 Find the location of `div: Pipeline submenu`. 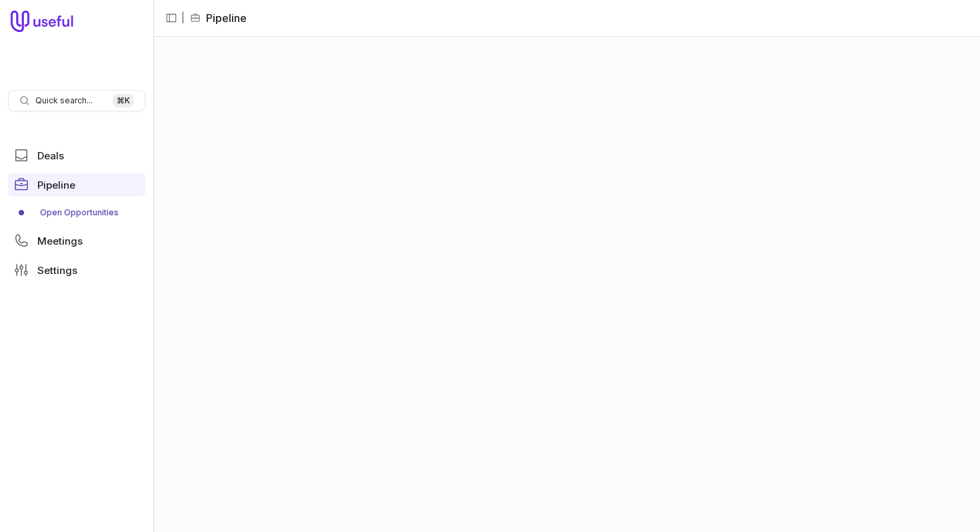

div: Pipeline submenu is located at coordinates (77, 213).